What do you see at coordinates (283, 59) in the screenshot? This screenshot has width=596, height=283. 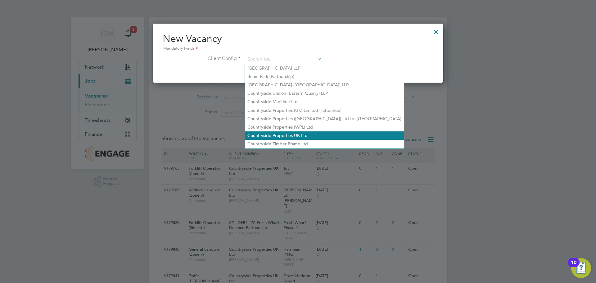 I see `input: Search for...` at bounding box center [283, 59].